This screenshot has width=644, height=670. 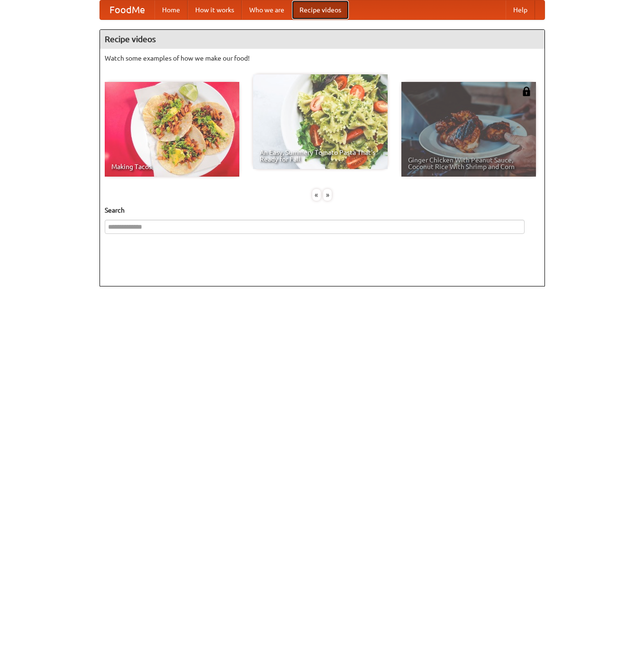 I want to click on span: Making Tacos, so click(x=172, y=166).